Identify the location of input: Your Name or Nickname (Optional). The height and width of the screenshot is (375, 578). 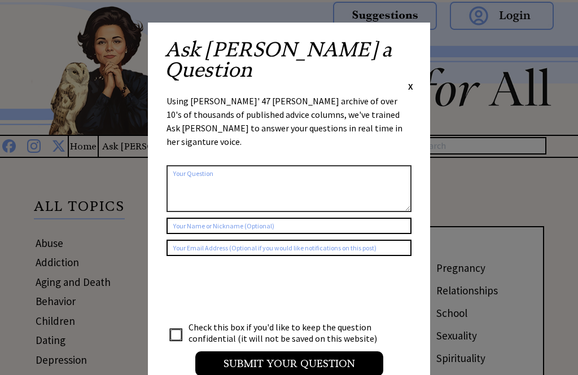
(289, 226).